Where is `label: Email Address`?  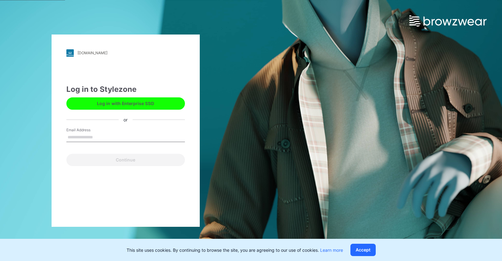 label: Email Address is located at coordinates (88, 130).